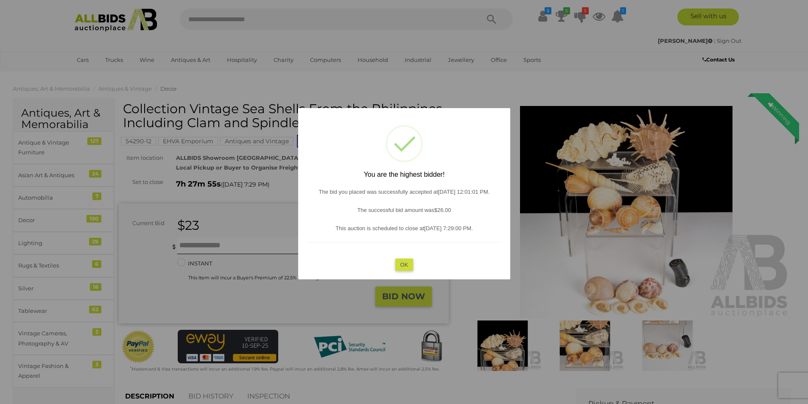 This screenshot has width=808, height=404. What do you see at coordinates (404, 210) in the screenshot?
I see `p: The successful bid amount was` at bounding box center [404, 210].